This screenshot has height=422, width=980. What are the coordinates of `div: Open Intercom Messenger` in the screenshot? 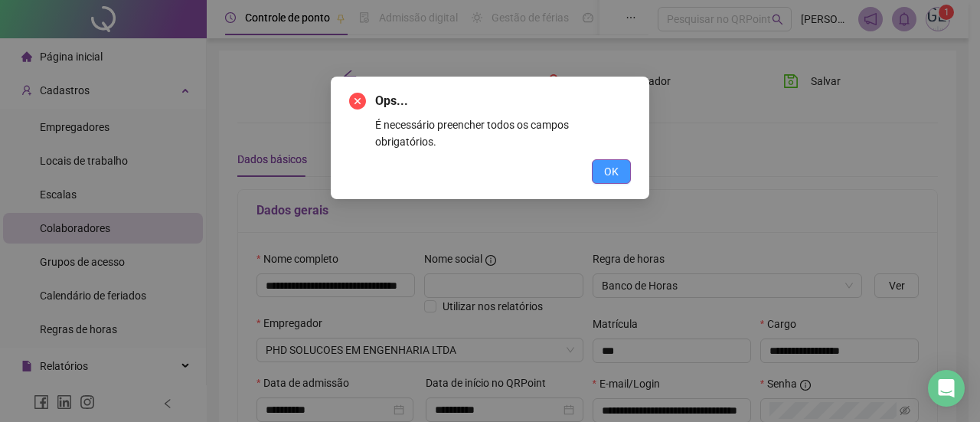 It's located at (946, 388).